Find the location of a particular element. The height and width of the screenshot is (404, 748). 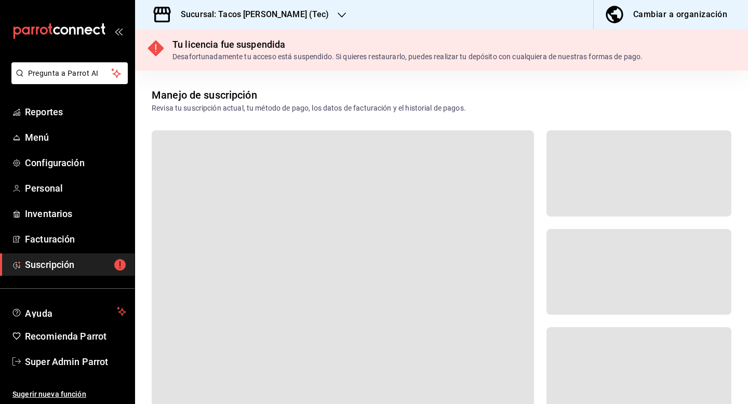

button: open_drawer_menu is located at coordinates (118, 31).